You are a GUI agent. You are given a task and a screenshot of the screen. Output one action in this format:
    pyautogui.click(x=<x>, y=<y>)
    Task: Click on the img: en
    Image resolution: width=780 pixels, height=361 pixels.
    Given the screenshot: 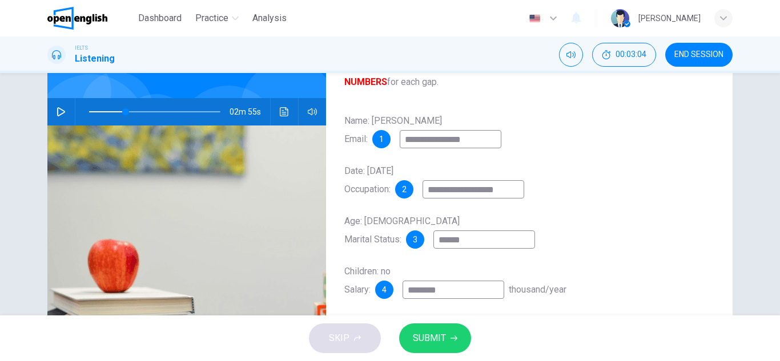 What is the action you would take?
    pyautogui.click(x=535, y=18)
    